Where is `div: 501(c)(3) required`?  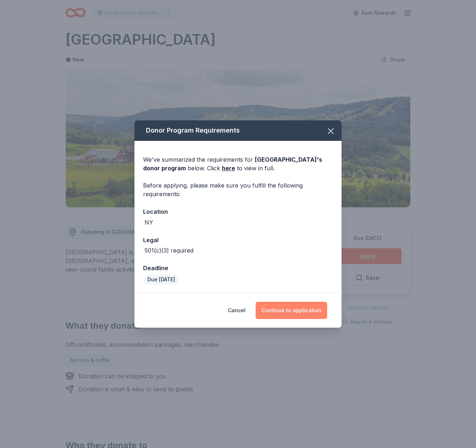 div: 501(c)(3) required is located at coordinates (169, 251).